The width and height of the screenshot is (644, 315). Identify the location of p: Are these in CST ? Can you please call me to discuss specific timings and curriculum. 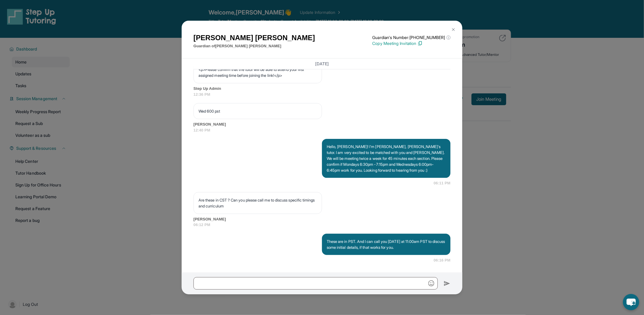
(258, 203).